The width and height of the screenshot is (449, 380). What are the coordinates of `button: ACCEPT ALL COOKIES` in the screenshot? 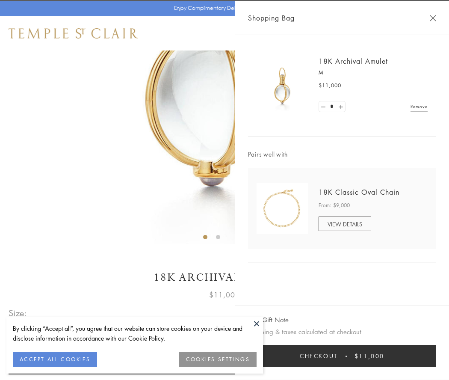 It's located at (55, 359).